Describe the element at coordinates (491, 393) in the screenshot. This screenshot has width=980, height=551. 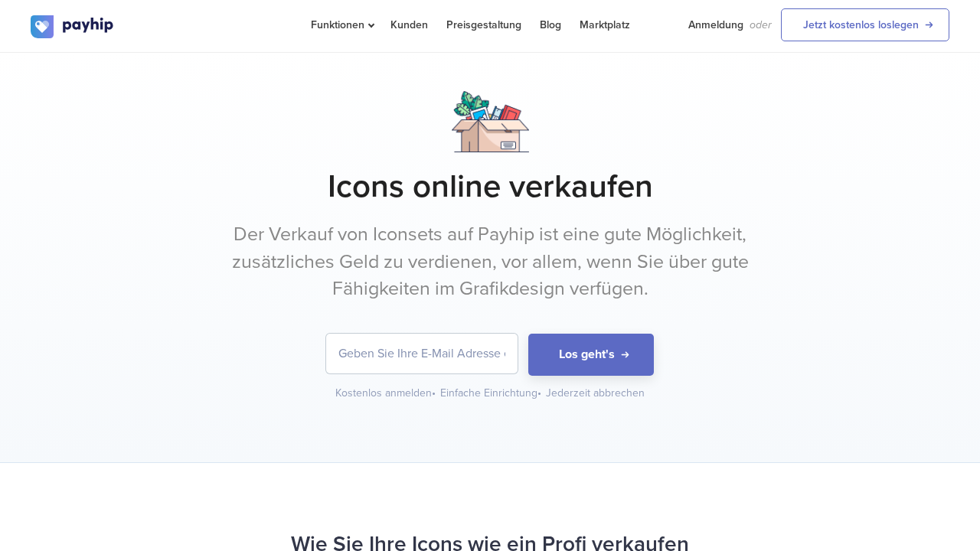
I see `div: Einfache Einrichtung` at that location.